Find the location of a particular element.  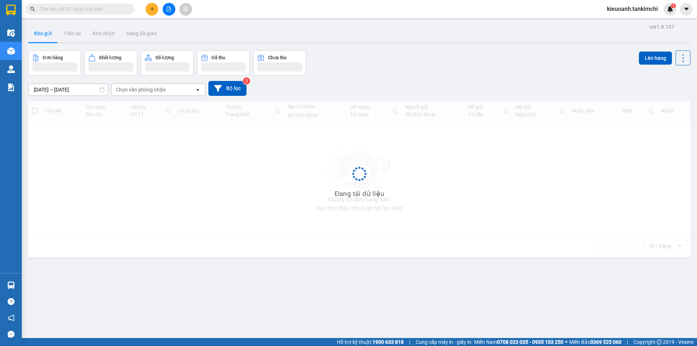

img: solution-icon is located at coordinates (11, 87).